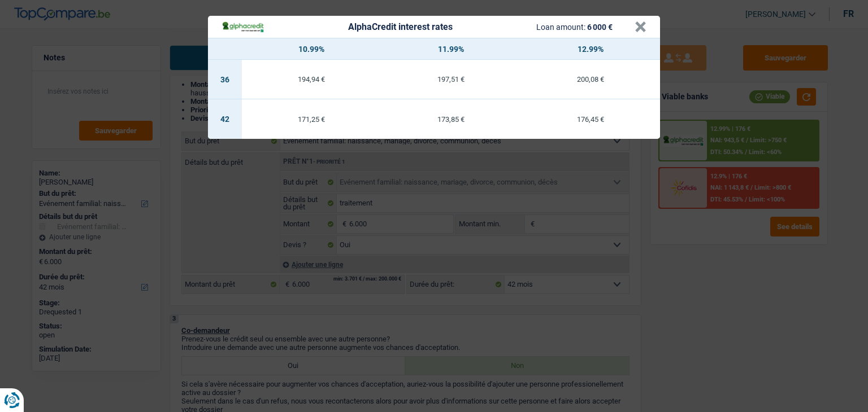 The image size is (868, 412). I want to click on div: 200,08 €, so click(590, 79).